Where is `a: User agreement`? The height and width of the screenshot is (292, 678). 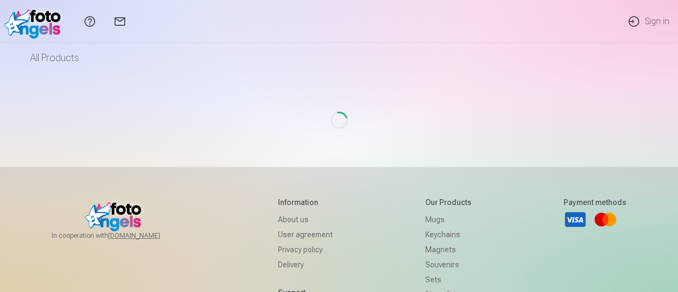 a: User agreement is located at coordinates (305, 235).